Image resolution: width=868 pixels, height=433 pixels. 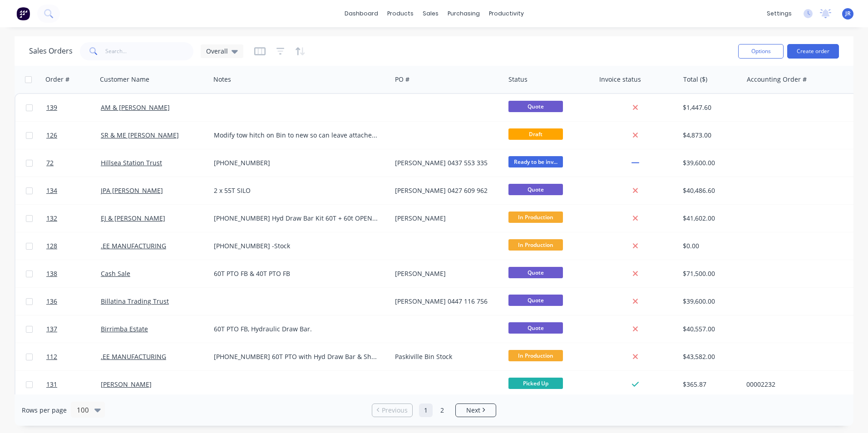 What do you see at coordinates (297, 191) in the screenshot?
I see `div: 2 x 55T SILO` at bounding box center [297, 191].